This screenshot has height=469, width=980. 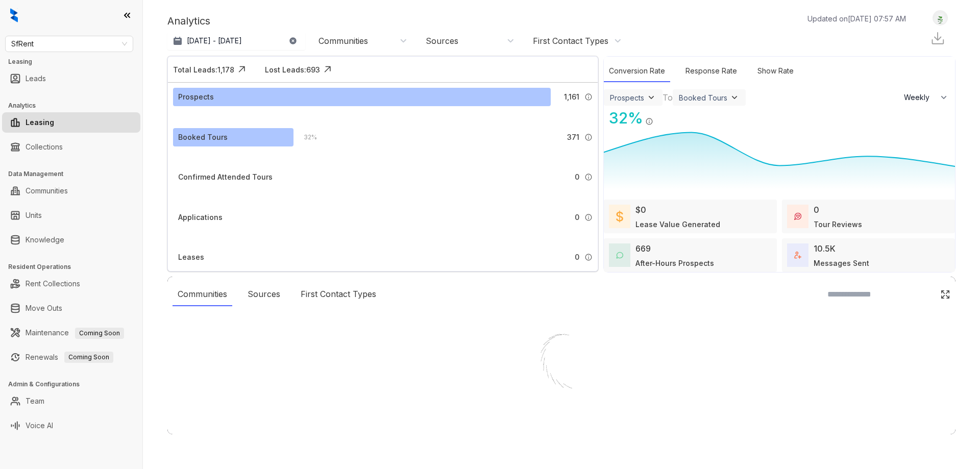 What do you see at coordinates (71, 78) in the screenshot?
I see `li: Leads` at bounding box center [71, 78].